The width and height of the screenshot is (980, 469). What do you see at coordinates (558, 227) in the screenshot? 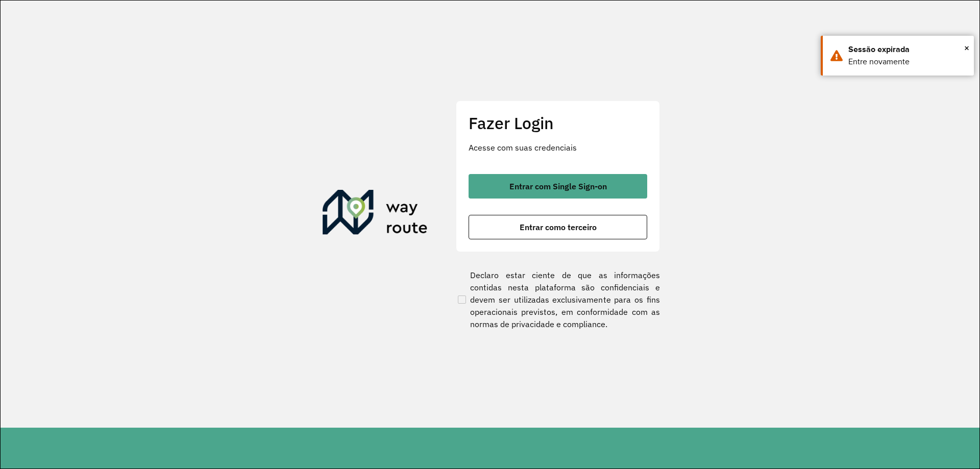
I see `span: Entrar como terceiro` at bounding box center [558, 227].